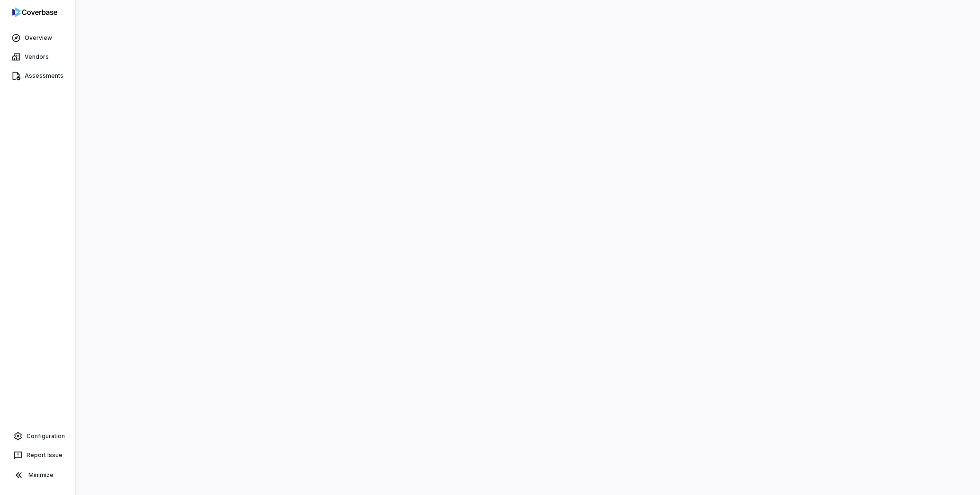 This screenshot has width=980, height=495. What do you see at coordinates (37, 455) in the screenshot?
I see `button: Report Issue` at bounding box center [37, 455].